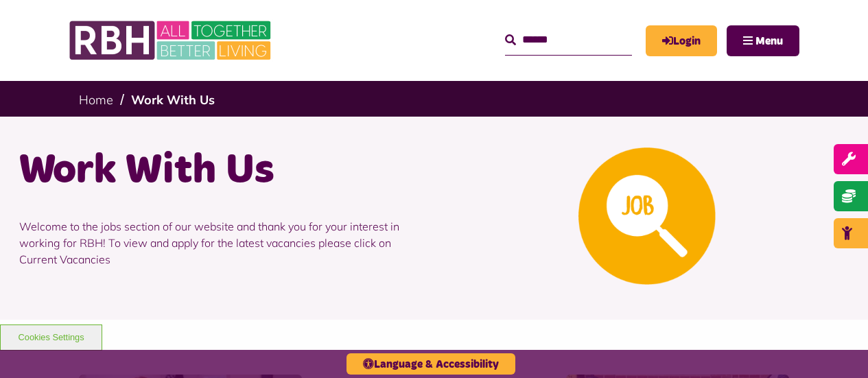  What do you see at coordinates (647, 216) in the screenshot?
I see `img: Looking For A Job` at bounding box center [647, 216].